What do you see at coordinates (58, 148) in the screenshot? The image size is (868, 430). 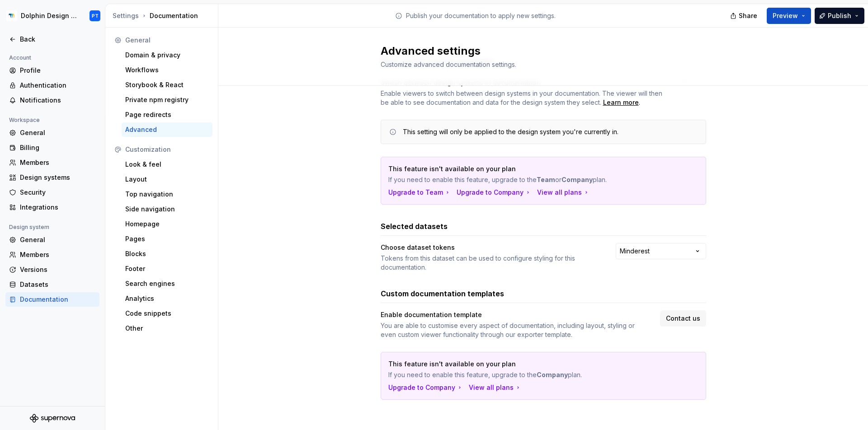 I see `div: Billing` at bounding box center [58, 148].